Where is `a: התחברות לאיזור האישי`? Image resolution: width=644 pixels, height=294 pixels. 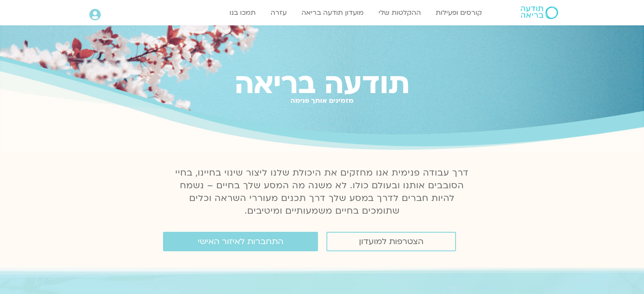 a: התחברות לאיזור האישי is located at coordinates (241, 242).